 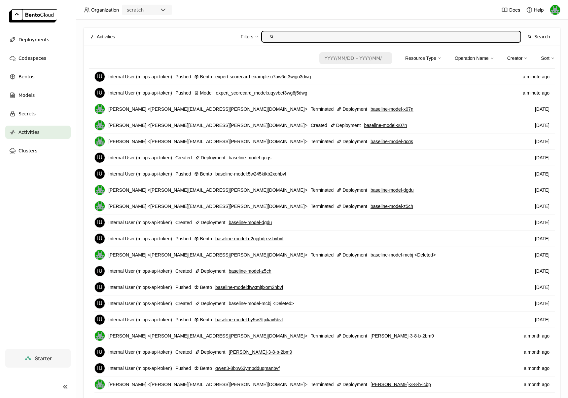 What do you see at coordinates (38, 40) in the screenshot?
I see `a: Deployments` at bounding box center [38, 40].